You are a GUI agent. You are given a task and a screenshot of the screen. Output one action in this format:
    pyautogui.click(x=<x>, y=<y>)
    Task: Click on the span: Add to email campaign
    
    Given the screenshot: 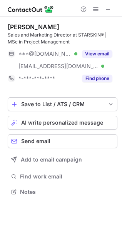 What is the action you would take?
    pyautogui.click(x=51, y=160)
    